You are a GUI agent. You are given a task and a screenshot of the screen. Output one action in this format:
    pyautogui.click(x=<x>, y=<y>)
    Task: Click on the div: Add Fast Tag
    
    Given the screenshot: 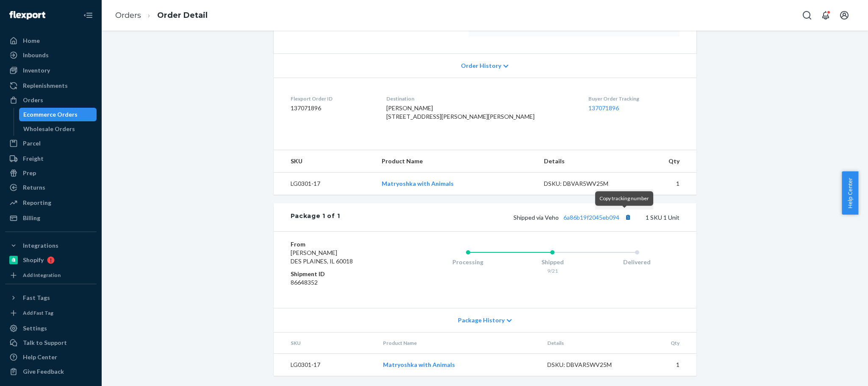 What is the action you would take?
    pyautogui.click(x=38, y=313)
    